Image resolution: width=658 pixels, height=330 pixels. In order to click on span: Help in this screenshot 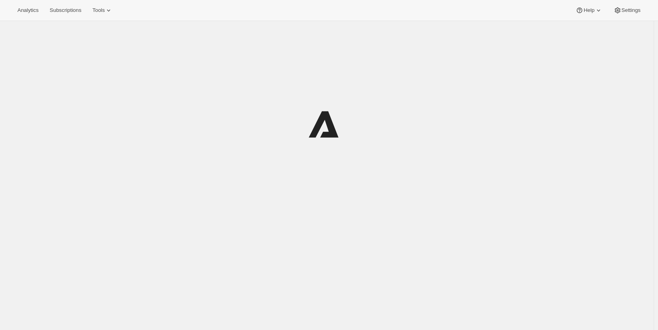, I will do `click(589, 10)`.